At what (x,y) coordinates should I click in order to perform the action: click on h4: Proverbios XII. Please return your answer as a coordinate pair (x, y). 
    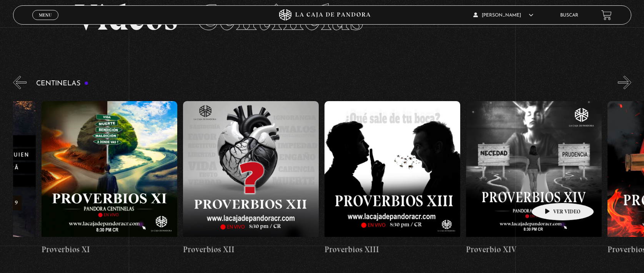
    Looking at the image, I should click on (250, 250).